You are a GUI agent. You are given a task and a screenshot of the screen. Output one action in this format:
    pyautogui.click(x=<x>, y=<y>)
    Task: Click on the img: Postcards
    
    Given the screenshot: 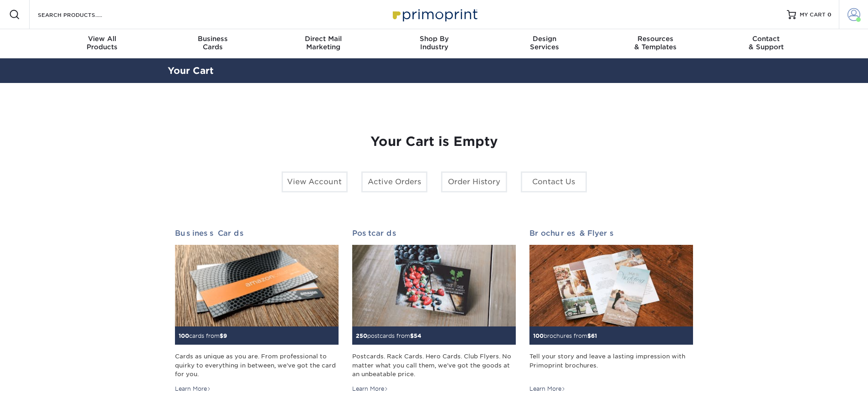 What is the action you would take?
    pyautogui.click(x=434, y=286)
    